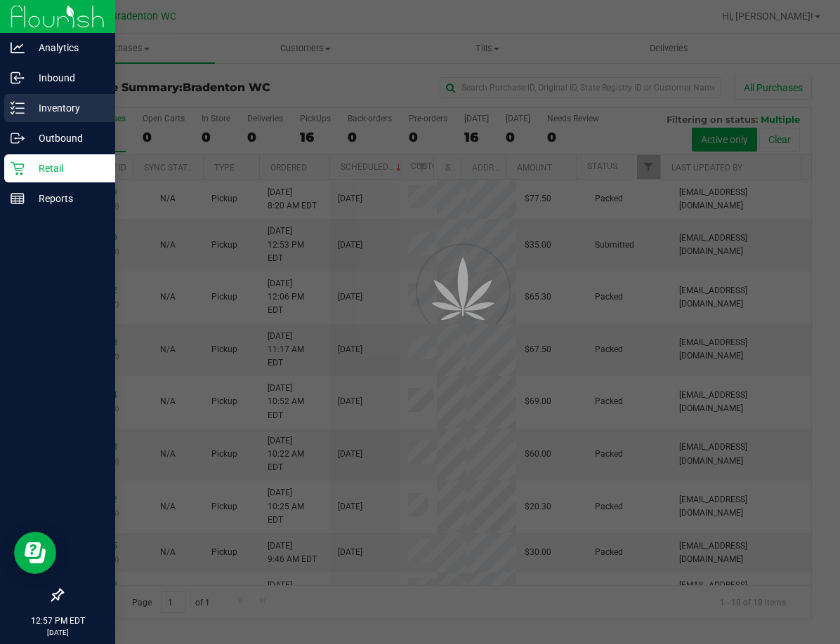 Image resolution: width=840 pixels, height=644 pixels. What do you see at coordinates (67, 168) in the screenshot?
I see `p: Retail` at bounding box center [67, 168].